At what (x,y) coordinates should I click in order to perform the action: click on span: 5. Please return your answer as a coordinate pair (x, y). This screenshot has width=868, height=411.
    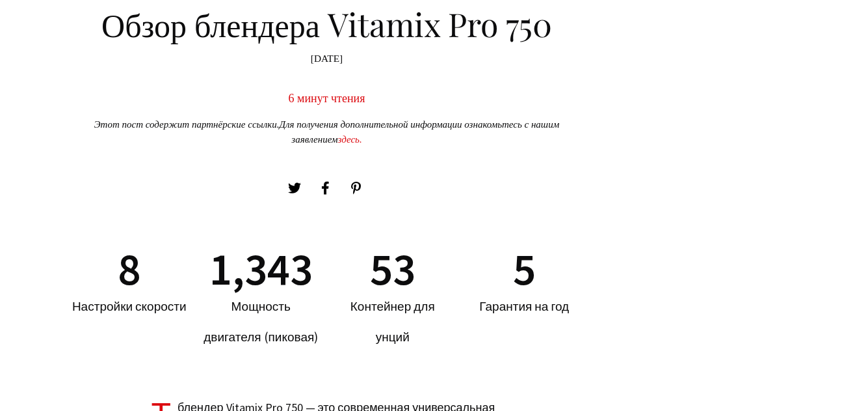
    Looking at the image, I should click on (524, 268).